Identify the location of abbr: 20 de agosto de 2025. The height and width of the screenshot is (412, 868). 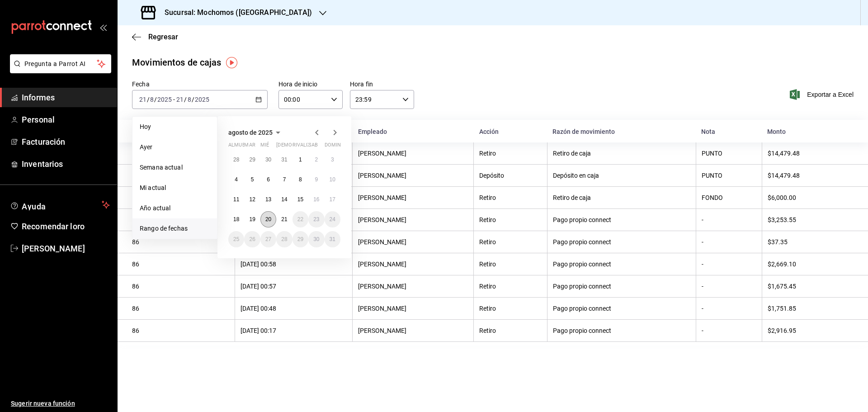
(268, 220).